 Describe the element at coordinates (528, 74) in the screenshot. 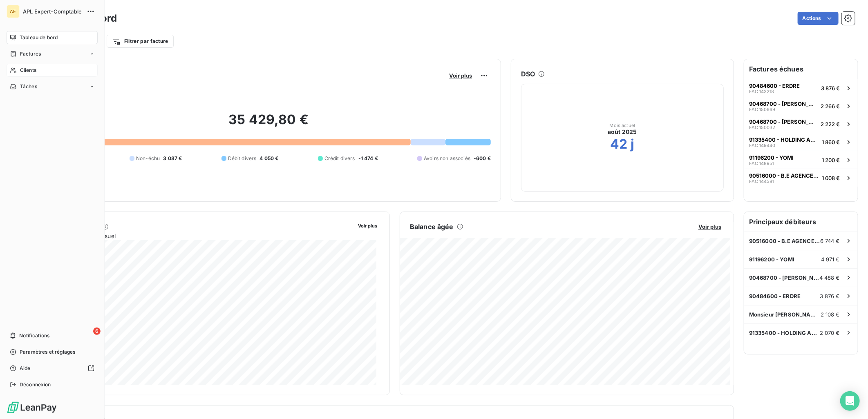

I see `h6: DSO` at that location.